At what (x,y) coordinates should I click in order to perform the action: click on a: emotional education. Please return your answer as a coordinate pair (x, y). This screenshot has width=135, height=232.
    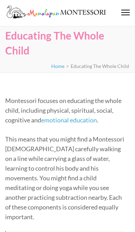
    Looking at the image, I should click on (69, 120).